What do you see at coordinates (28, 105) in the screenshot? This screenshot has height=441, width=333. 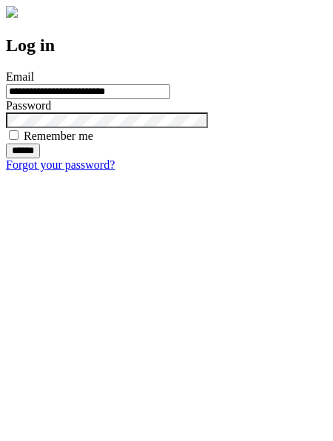 I see `label: Password` at bounding box center [28, 105].